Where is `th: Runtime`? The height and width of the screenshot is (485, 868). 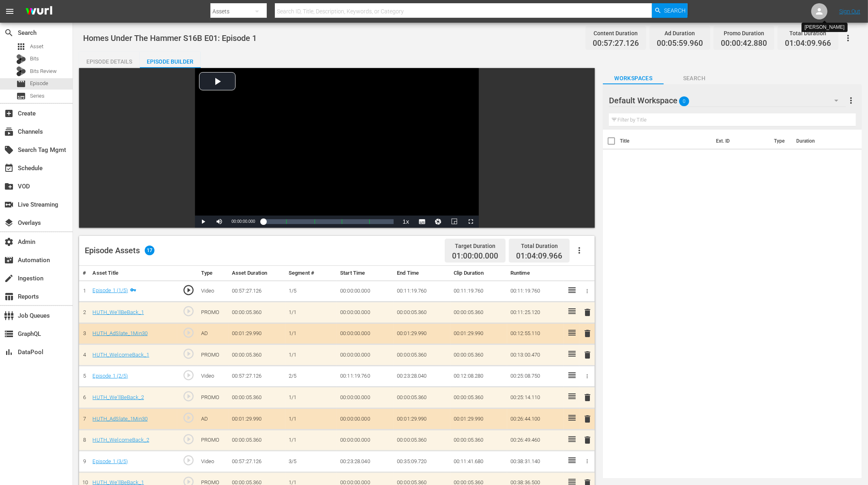
th: Runtime is located at coordinates (535, 273).